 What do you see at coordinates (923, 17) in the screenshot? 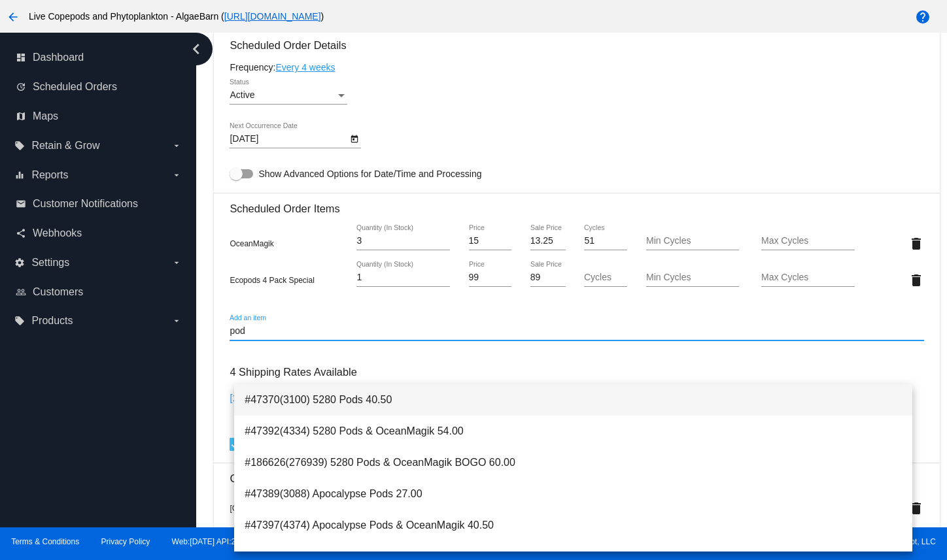
I see `mat-icon: help` at bounding box center [923, 17].